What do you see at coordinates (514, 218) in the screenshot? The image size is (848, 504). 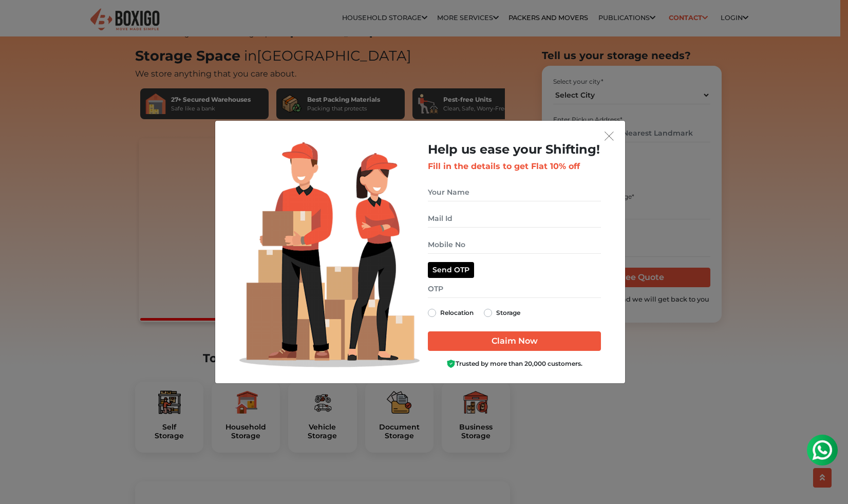 I see `input: Mail Id` at bounding box center [514, 218].